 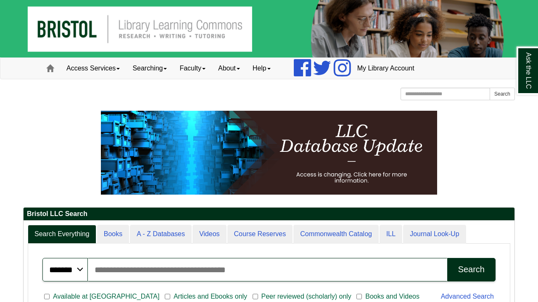 What do you see at coordinates (391, 234) in the screenshot?
I see `a: ILL` at bounding box center [391, 234].